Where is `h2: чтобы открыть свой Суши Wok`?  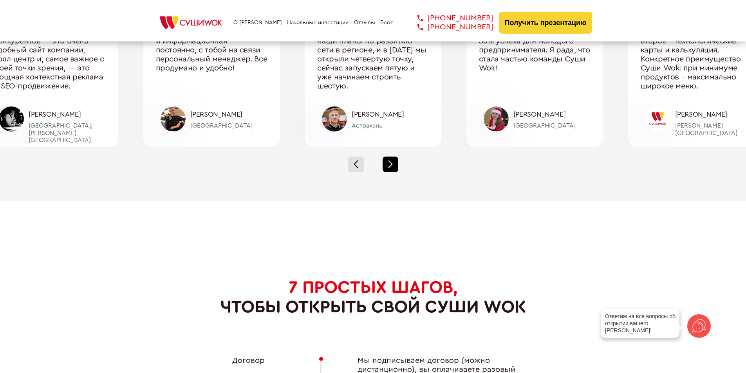
h2: чтобы открыть свой Суши Wok is located at coordinates (373, 297).